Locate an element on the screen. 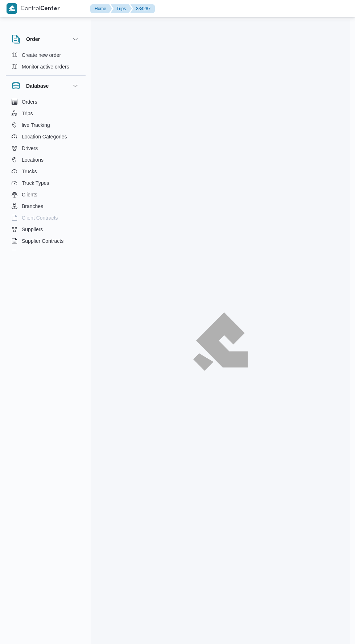 This screenshot has height=644, width=355. button: Order is located at coordinates (46, 39).